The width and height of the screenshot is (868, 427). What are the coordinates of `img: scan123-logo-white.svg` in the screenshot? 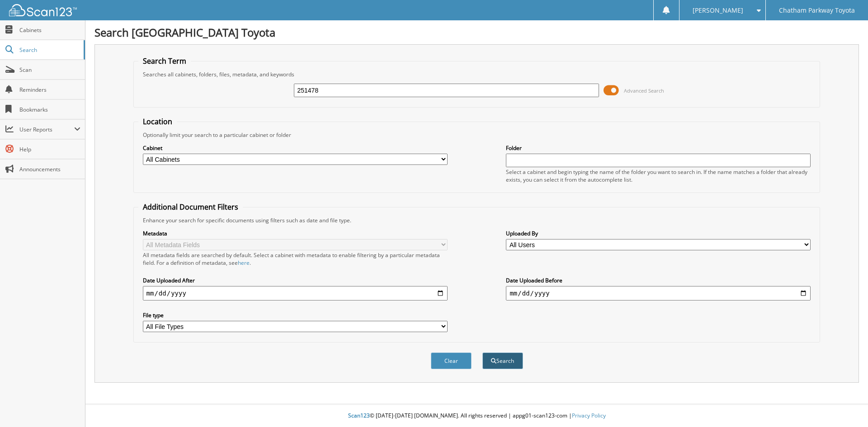 It's located at (43, 10).